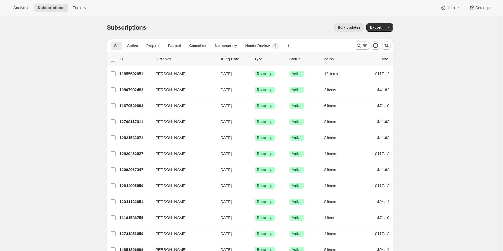  I want to click on p: Total, so click(385, 59).